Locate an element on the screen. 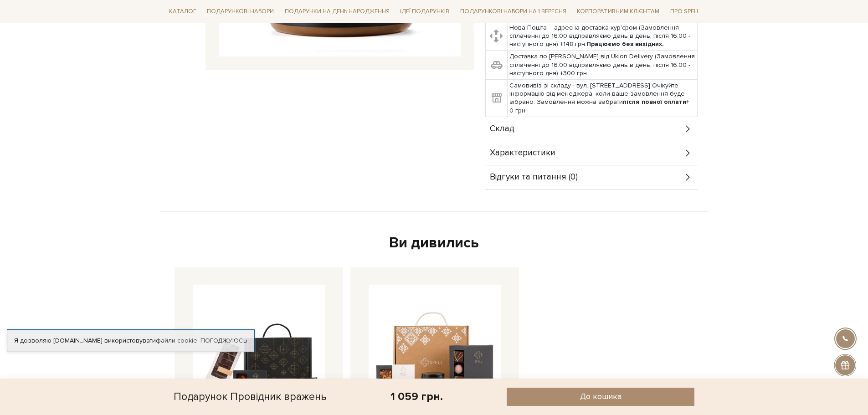  a: Подарункові набори на 1 Вересня is located at coordinates (513, 12).